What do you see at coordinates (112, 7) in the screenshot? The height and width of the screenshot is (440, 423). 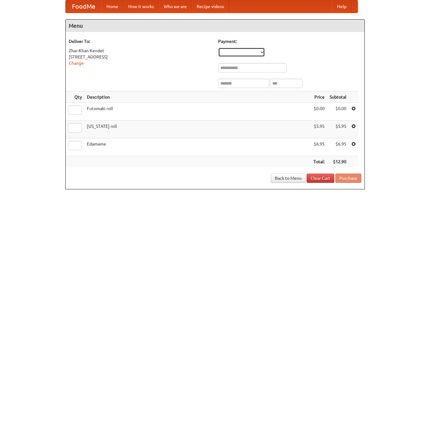 I see `a: Home` at bounding box center [112, 7].